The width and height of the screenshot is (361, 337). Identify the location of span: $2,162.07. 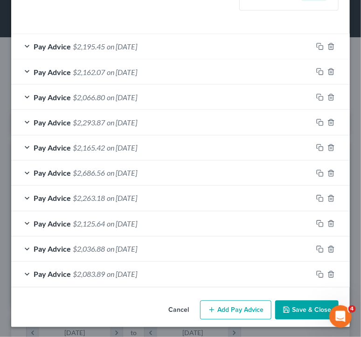
(89, 72).